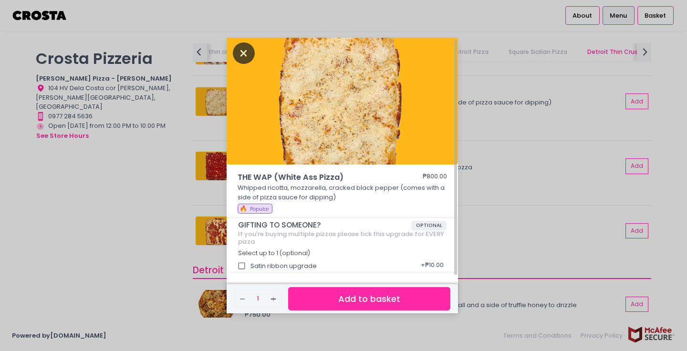  I want to click on span: OPTIONAL, so click(429, 226).